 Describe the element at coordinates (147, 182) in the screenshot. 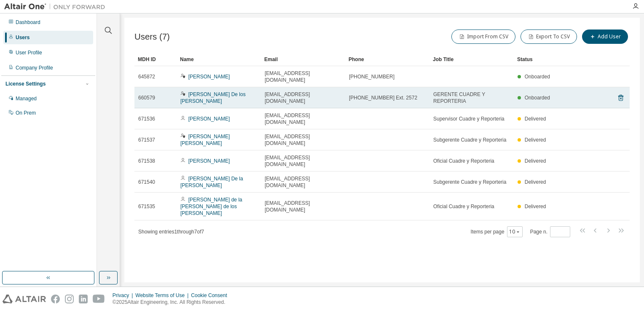

I see `span: 671540` at that location.